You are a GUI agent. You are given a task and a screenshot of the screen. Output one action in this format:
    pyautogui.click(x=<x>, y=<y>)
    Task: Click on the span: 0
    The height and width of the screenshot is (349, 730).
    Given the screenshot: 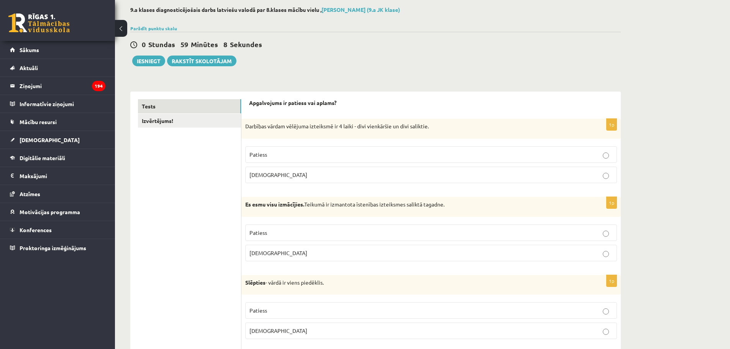 What is the action you would take?
    pyautogui.click(x=144, y=44)
    